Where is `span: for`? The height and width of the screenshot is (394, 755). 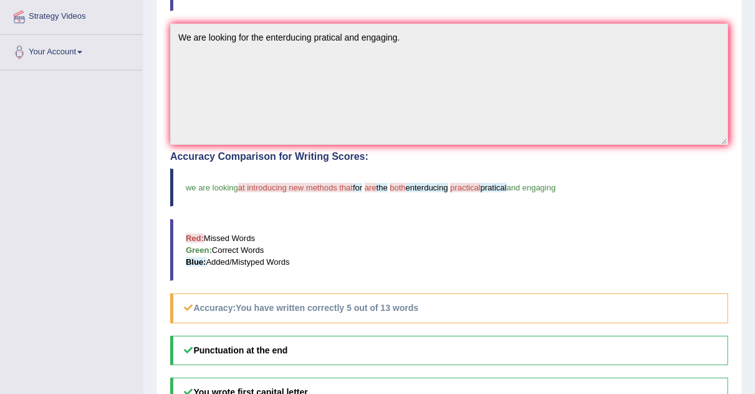
span: for is located at coordinates (357, 187).